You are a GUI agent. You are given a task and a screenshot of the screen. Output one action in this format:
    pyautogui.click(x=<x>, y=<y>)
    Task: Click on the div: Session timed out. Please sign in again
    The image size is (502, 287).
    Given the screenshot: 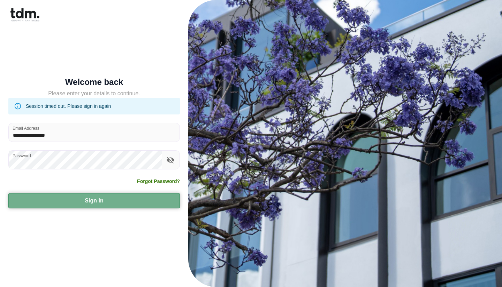 What is the action you would take?
    pyautogui.click(x=68, y=106)
    